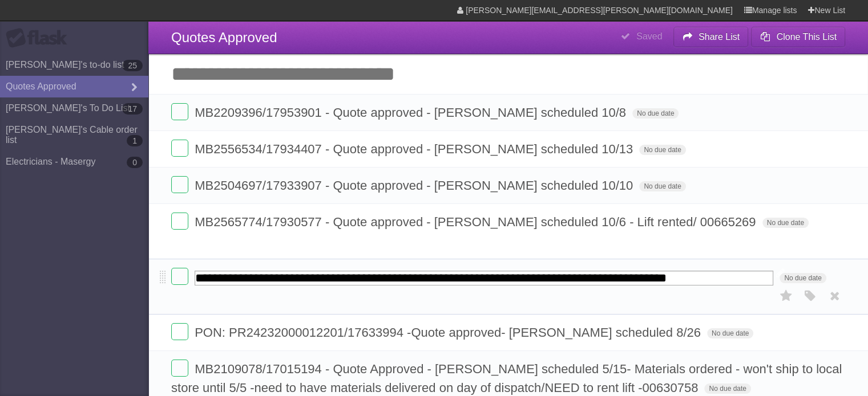 The height and width of the screenshot is (396, 868). Describe the element at coordinates (224, 37) in the screenshot. I see `span: Quotes Approved` at that location.